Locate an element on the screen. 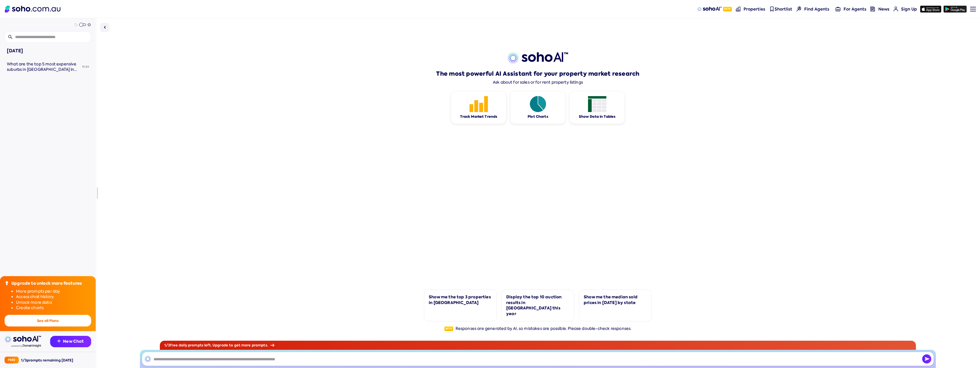 This screenshot has width=980, height=368. img: shortlist-nav icon is located at coordinates (772, 9).